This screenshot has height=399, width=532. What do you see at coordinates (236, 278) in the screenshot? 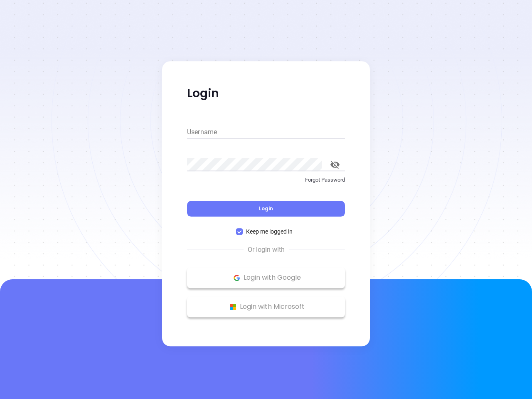
I see `img: Google Logo` at bounding box center [236, 278].